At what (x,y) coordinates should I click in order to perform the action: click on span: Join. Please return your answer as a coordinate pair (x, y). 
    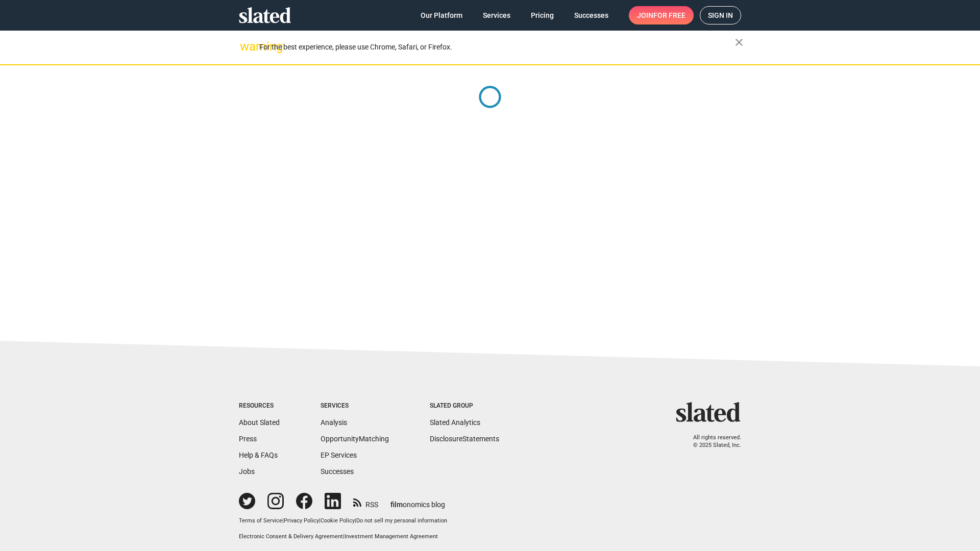
    Looking at the image, I should click on (661, 15).